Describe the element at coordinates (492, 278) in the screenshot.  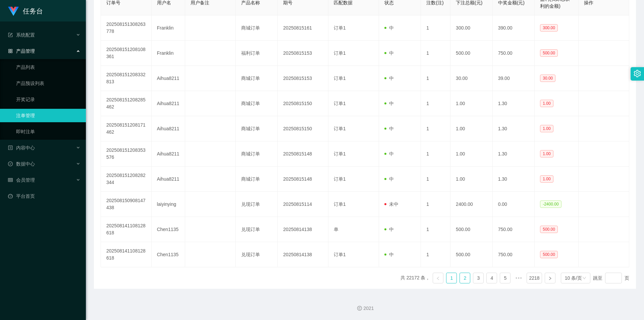
I see `a: 4` at that location.